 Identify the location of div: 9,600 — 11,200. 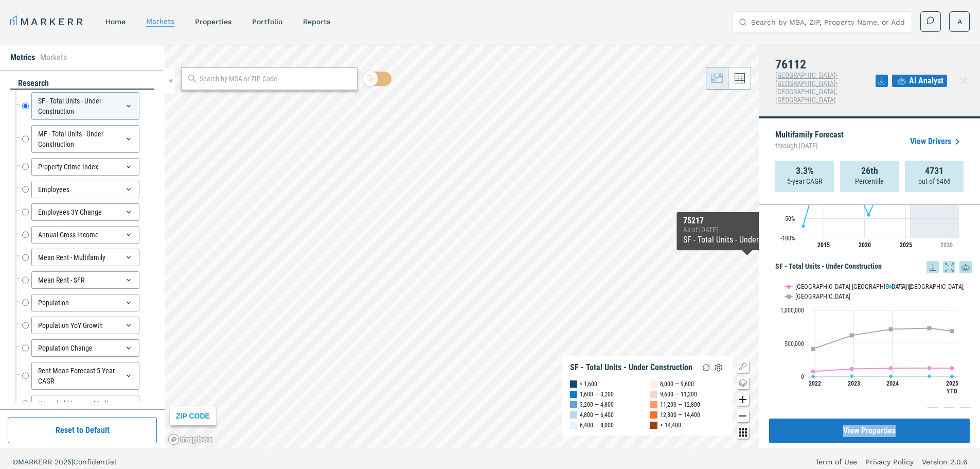
(678, 394).